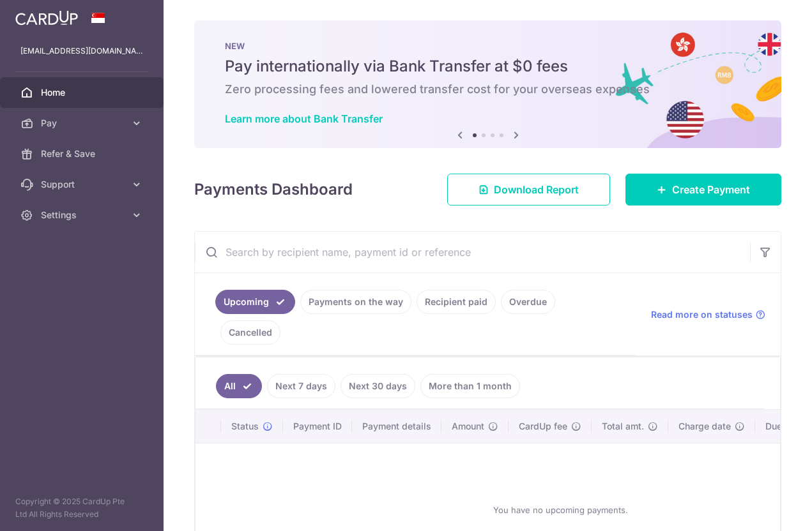 The image size is (812, 531). What do you see at coordinates (378, 387) in the screenshot?
I see `a: Next 30 days` at bounding box center [378, 387].